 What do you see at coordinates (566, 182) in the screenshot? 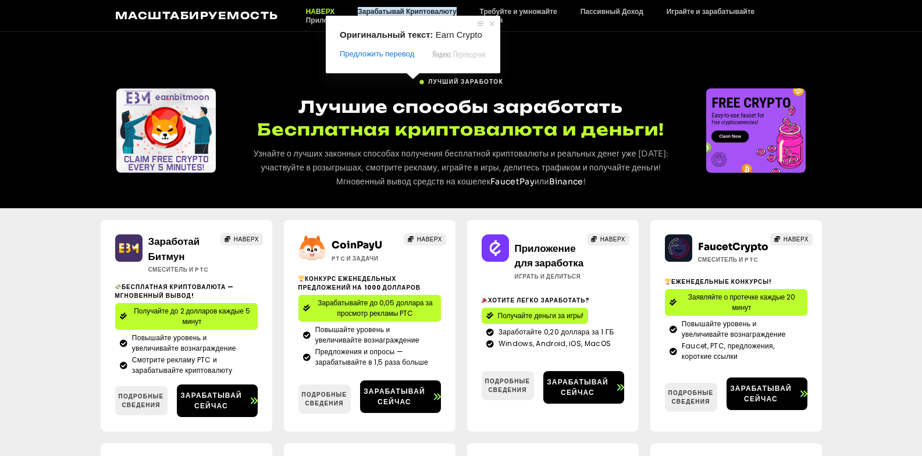
I see `ya-tr-span: Binance` at bounding box center [566, 182].